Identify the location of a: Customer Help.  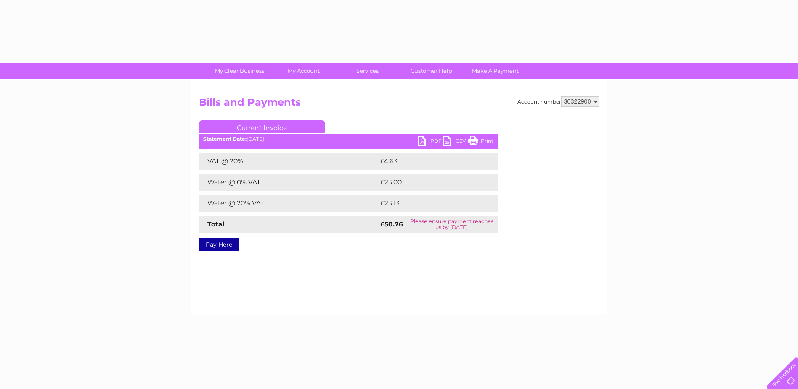
(431, 71).